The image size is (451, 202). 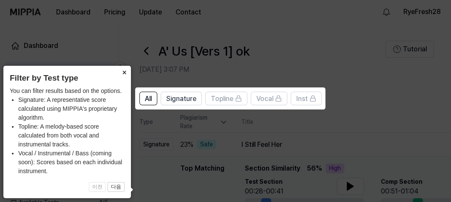 What do you see at coordinates (67, 131) in the screenshot?
I see `div: You can filter results based on the options.` at bounding box center [67, 131].